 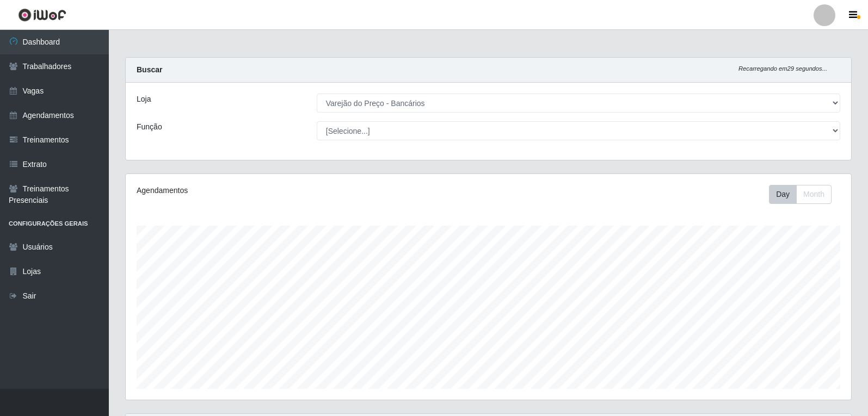 What do you see at coordinates (782, 194) in the screenshot?
I see `button: Day` at bounding box center [782, 194].